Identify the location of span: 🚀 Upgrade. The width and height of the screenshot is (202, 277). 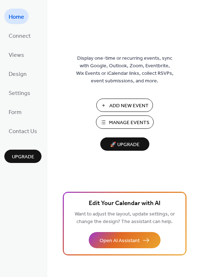
(125, 145).